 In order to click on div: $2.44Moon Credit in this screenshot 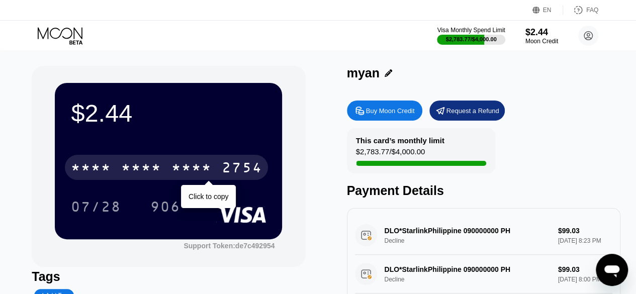, I will do `click(541, 36)`.